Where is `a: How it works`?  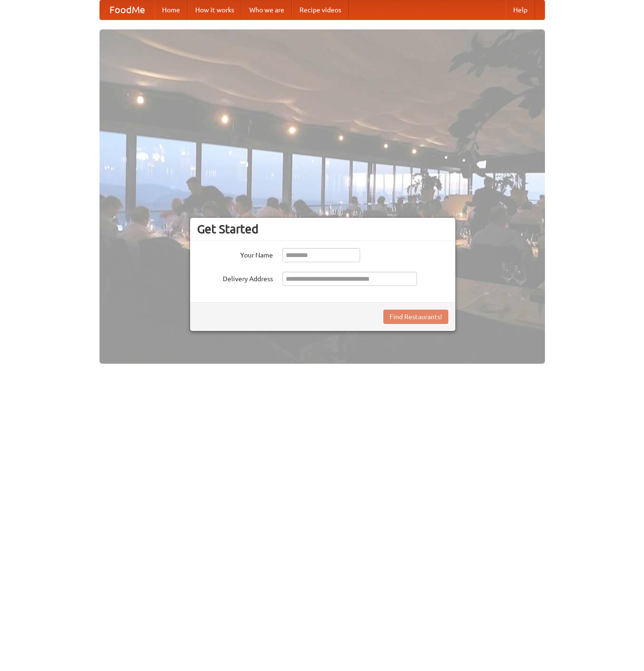
a: How it works is located at coordinates (214, 10).